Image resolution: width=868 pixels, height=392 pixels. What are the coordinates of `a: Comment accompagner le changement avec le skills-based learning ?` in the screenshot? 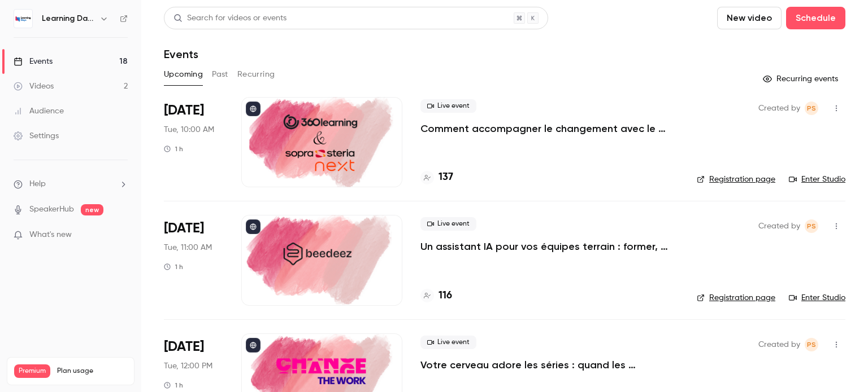 It's located at (549, 129).